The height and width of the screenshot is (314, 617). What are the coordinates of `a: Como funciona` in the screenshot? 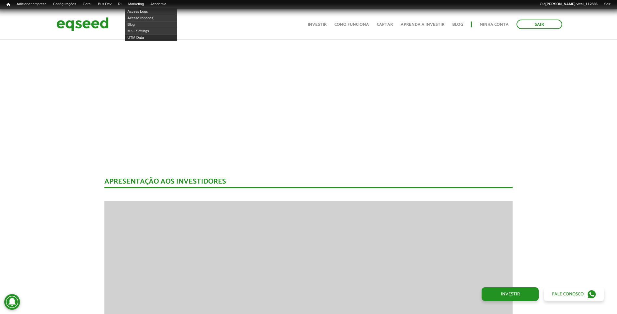 It's located at (352, 24).